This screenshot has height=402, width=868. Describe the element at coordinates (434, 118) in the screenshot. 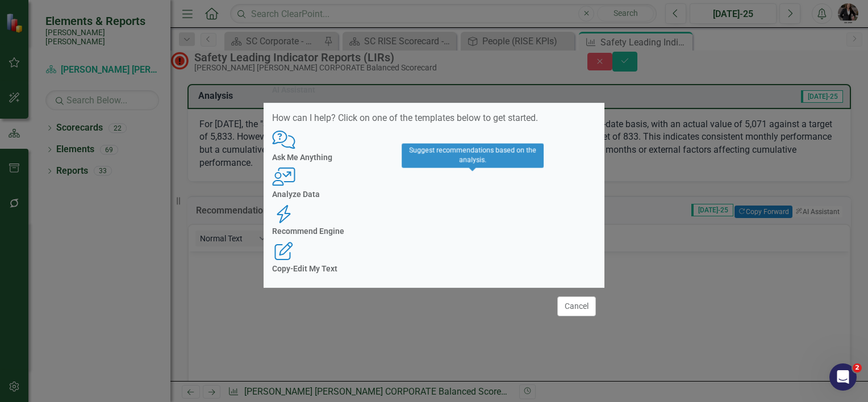

I see `p: How can I help? Click on one of the templates below to get started.` at that location.